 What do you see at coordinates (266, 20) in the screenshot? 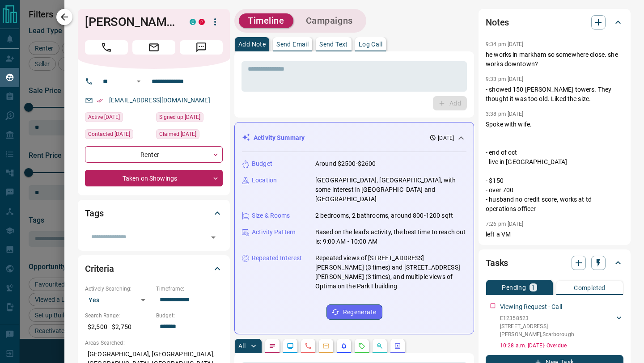
I see `button: Timeline` at bounding box center [266, 20].